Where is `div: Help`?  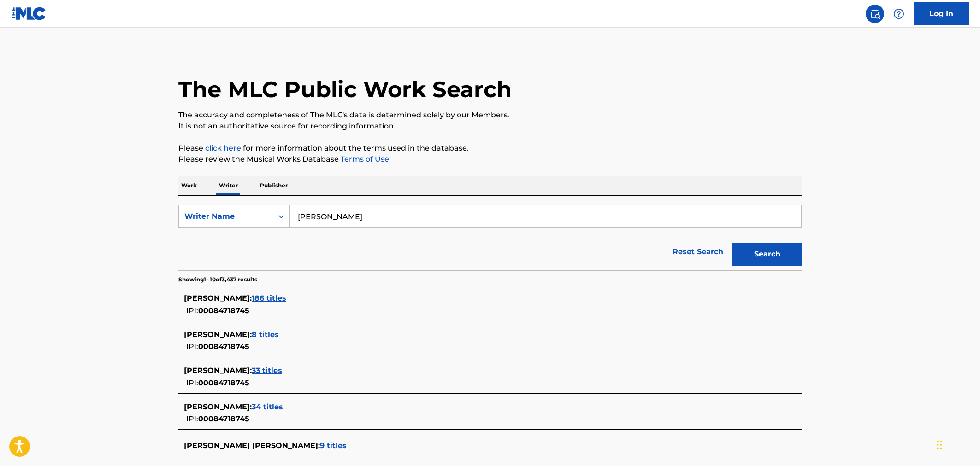
div: Help is located at coordinates (899, 14).